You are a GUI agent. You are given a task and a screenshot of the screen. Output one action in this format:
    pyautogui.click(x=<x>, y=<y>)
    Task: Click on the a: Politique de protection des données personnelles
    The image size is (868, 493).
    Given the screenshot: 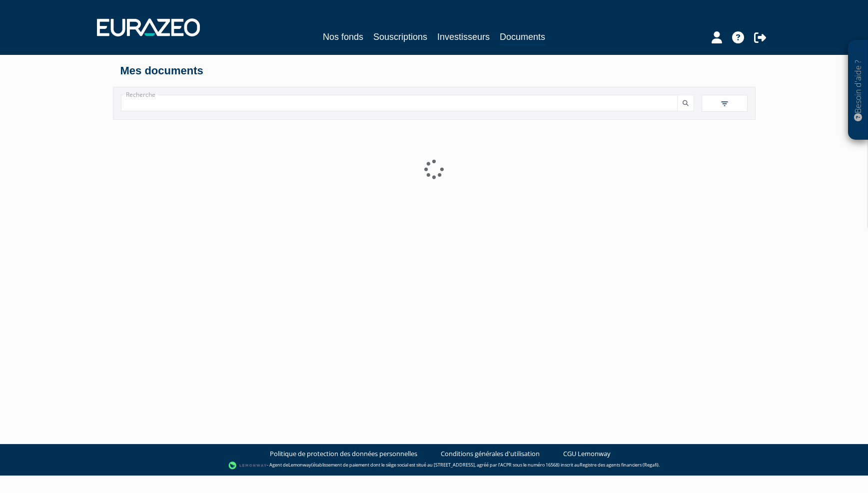 What is the action you would take?
    pyautogui.click(x=343, y=454)
    